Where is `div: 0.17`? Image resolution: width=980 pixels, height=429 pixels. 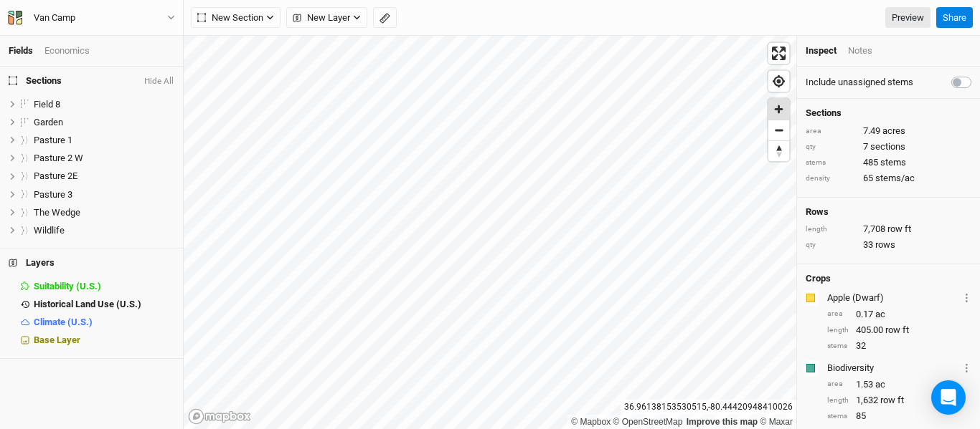
div: 0.17 is located at coordinates (898, 314).